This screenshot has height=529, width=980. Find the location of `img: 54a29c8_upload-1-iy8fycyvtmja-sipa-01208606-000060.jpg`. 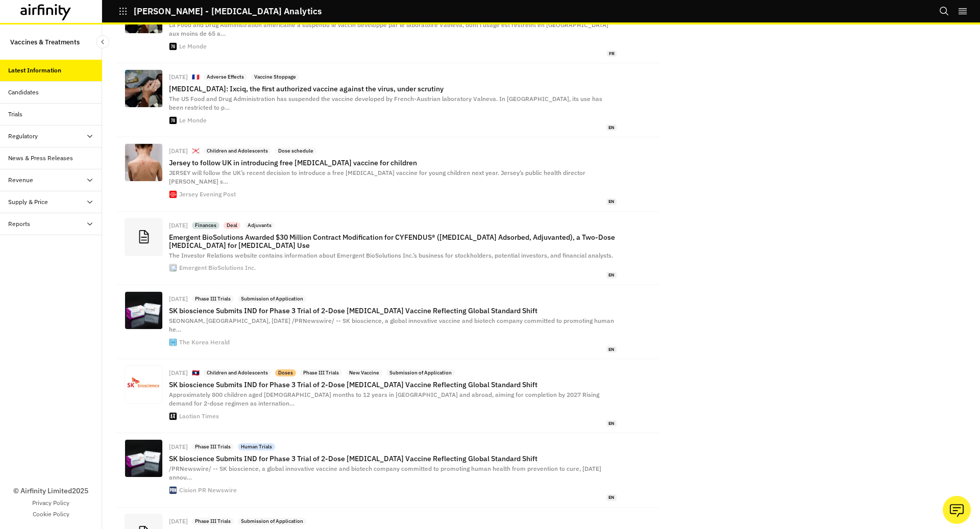

img: 54a29c8_upload-1-iy8fycyvtmja-sipa-01208606-000060.jpg is located at coordinates (143, 89).